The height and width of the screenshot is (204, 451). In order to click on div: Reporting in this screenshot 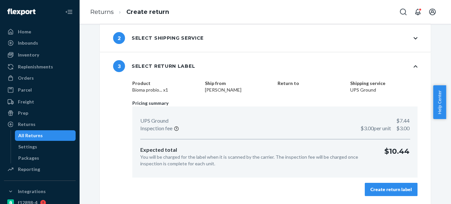, I will do `click(29, 170)`.